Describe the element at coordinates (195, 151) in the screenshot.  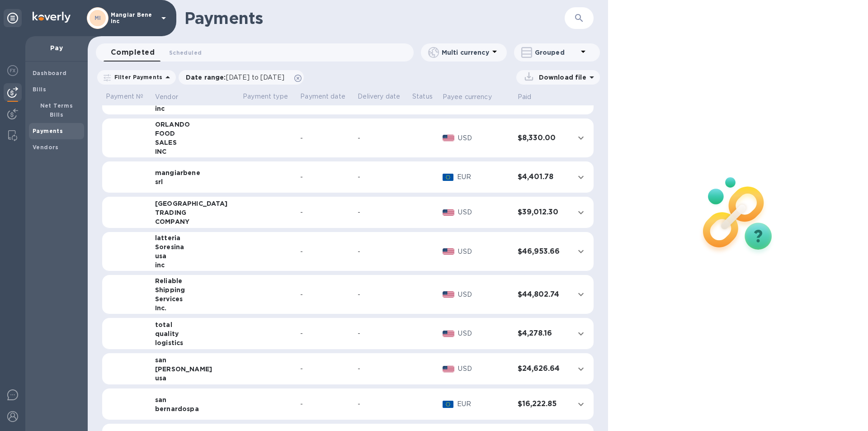
I see `div: INC` at that location.